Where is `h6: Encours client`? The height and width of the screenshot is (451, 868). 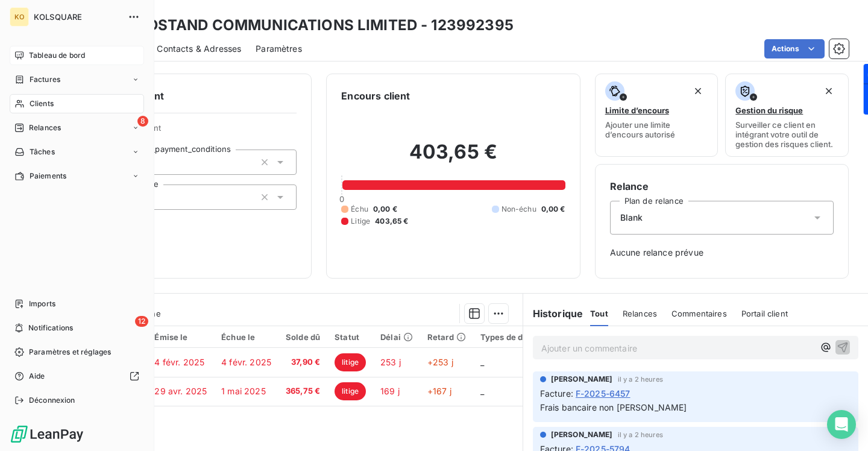 h6: Encours client is located at coordinates (376, 96).